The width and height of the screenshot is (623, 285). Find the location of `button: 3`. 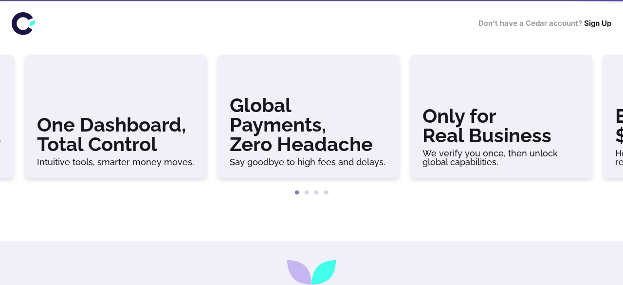

button: 3 is located at coordinates (316, 193).